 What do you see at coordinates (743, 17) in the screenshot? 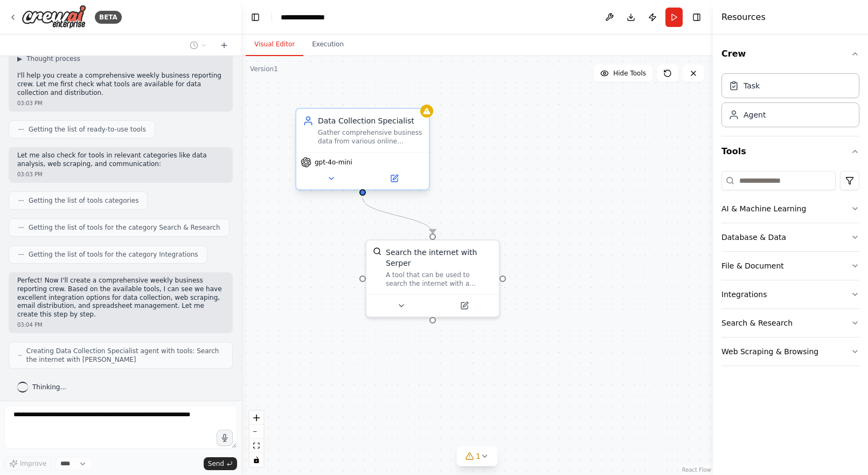
I see `h4: Resources` at bounding box center [743, 17].